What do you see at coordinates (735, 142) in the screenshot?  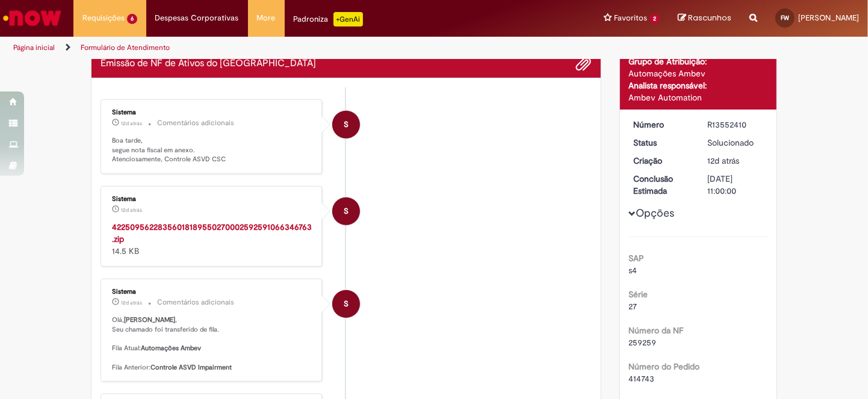 I see `div: Solucionado` at bounding box center [735, 142].